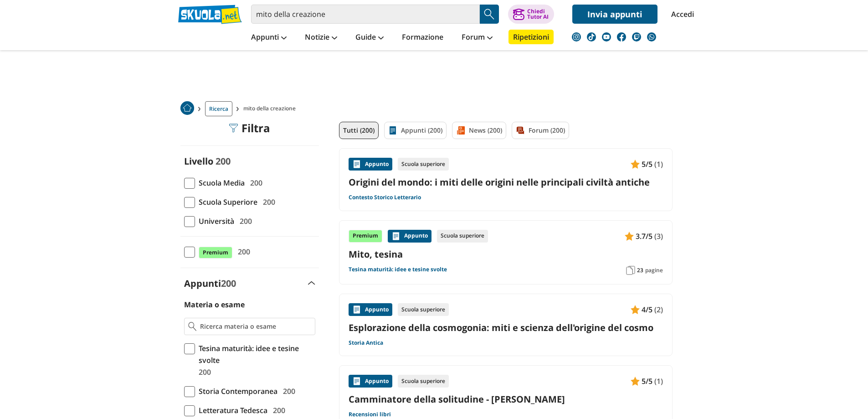  Describe the element at coordinates (479, 130) in the screenshot. I see `a: News (200)` at that location.